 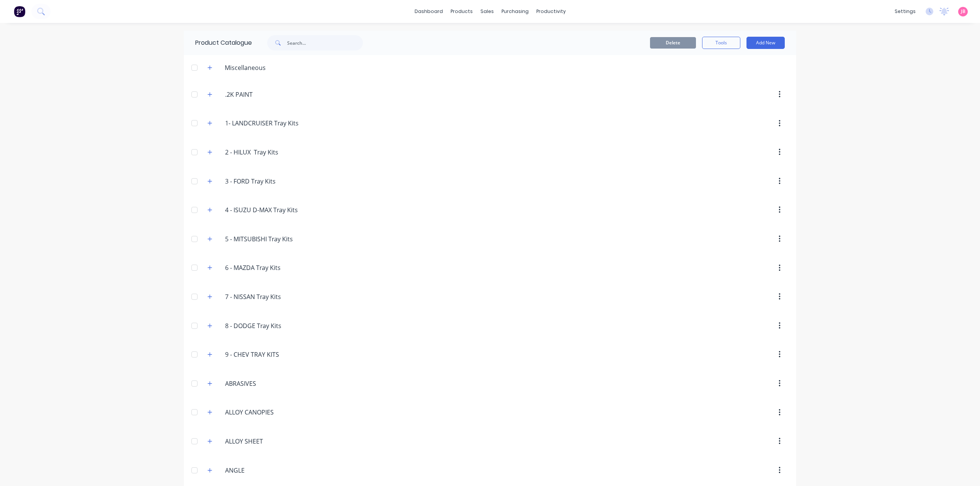 What do you see at coordinates (963, 11) in the screenshot?
I see `span: JB` at bounding box center [963, 11].